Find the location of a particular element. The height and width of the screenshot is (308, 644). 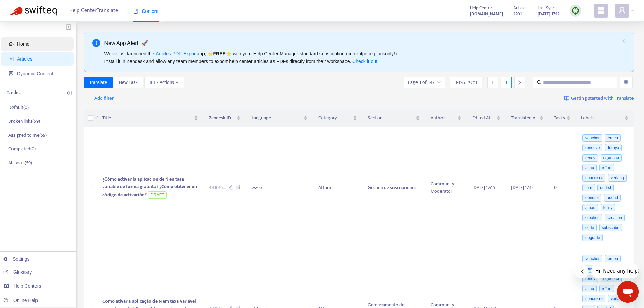

span: forn is located at coordinates (588, 187).